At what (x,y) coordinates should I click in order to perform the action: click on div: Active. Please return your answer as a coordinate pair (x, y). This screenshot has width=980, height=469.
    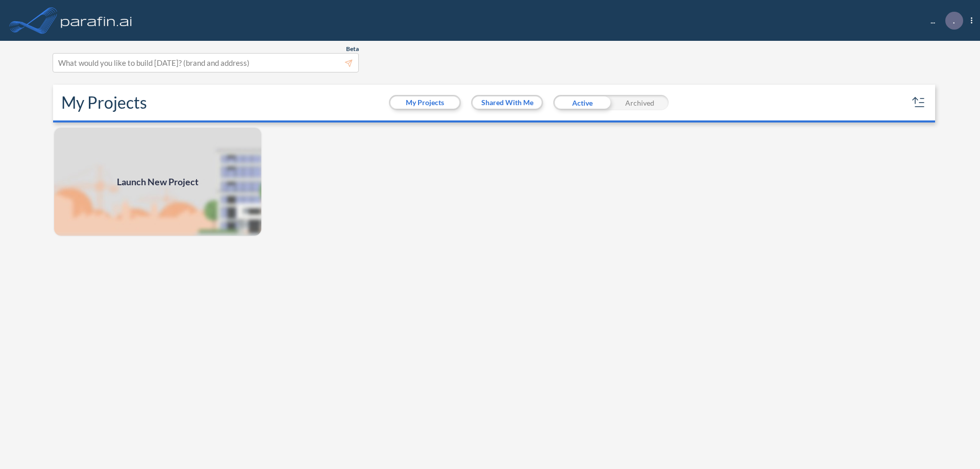
    Looking at the image, I should click on (582, 102).